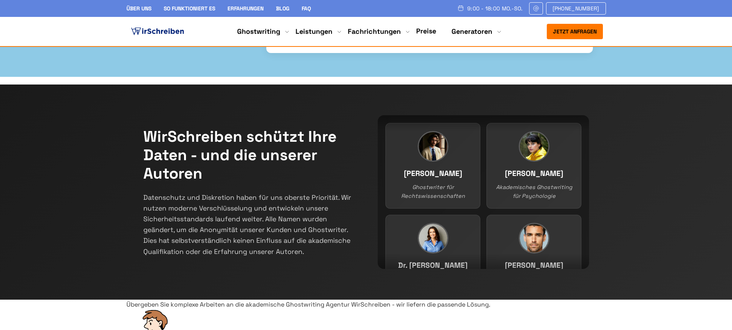  What do you see at coordinates (484, 192) in the screenshot?
I see `div: Team members continuous slider` at bounding box center [484, 192].